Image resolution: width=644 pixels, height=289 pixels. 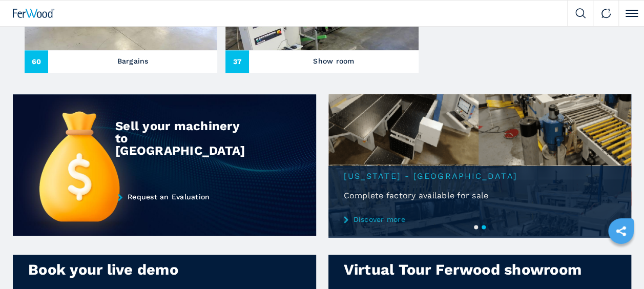 What do you see at coordinates (580, 13) in the screenshot?
I see `img: Search` at bounding box center [580, 13].